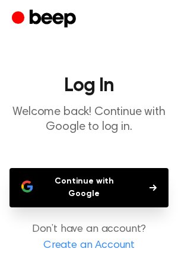 This screenshot has width=178, height=261. I want to click on a: Beep, so click(45, 19).